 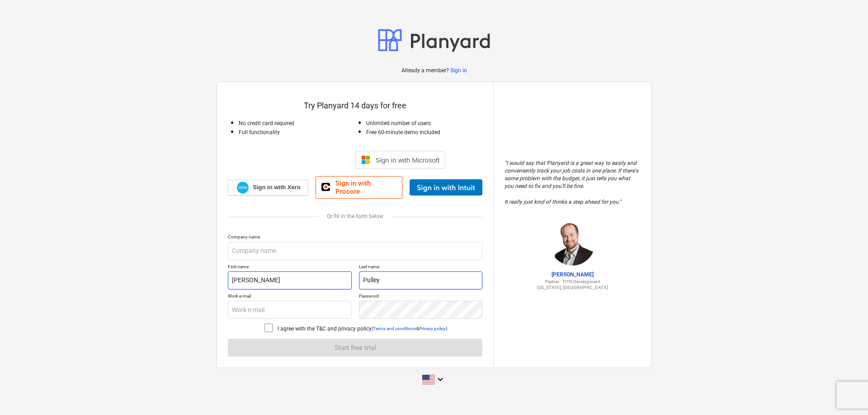 I want to click on img: Microsoft logo, so click(x=366, y=160).